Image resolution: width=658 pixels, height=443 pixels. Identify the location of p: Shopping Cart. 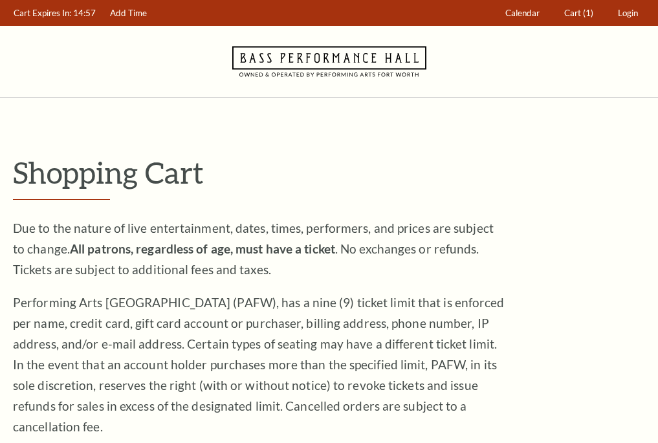
(329, 172).